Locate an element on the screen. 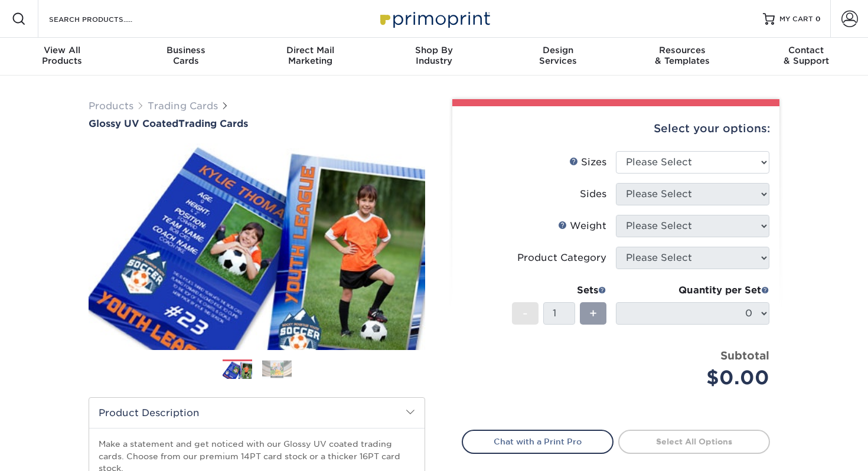 The width and height of the screenshot is (868, 471). div: $0.00 is located at coordinates (697, 378).